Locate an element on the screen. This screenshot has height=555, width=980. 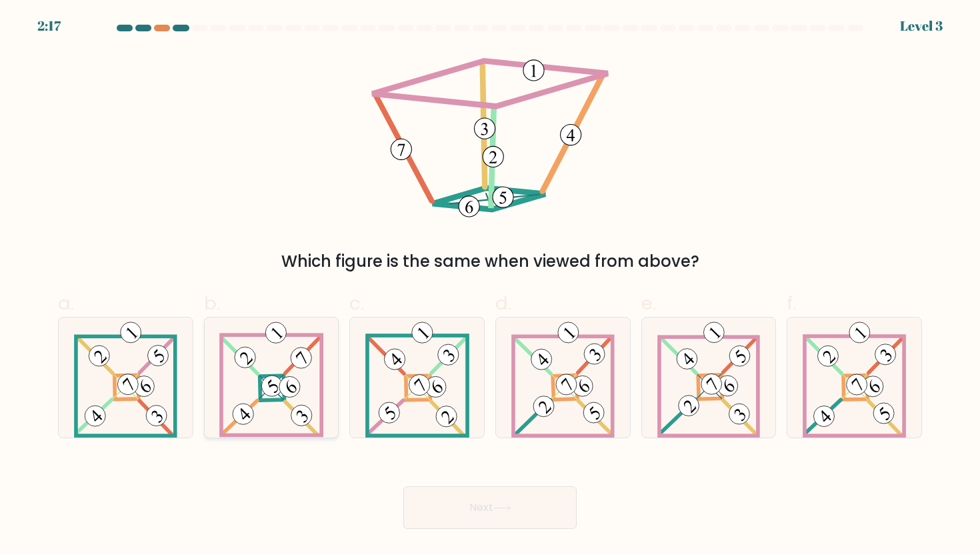
span: f. is located at coordinates (792, 303).